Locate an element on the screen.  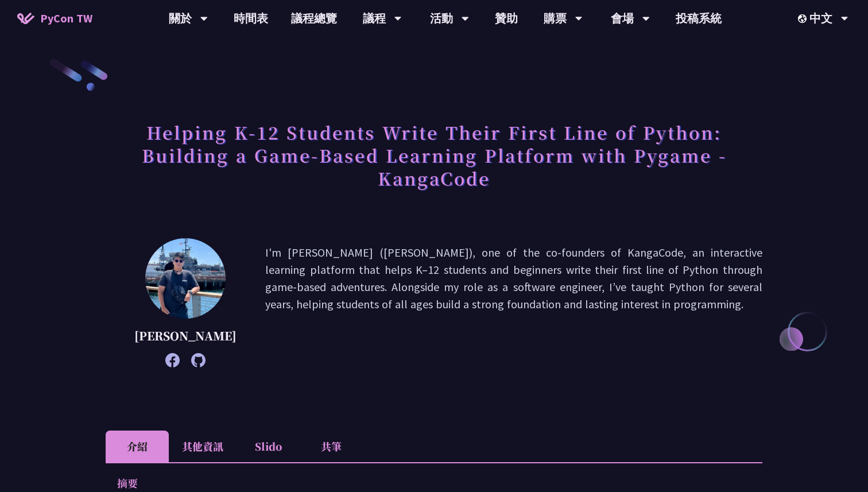
li: 共筆 is located at coordinates (332, 446).